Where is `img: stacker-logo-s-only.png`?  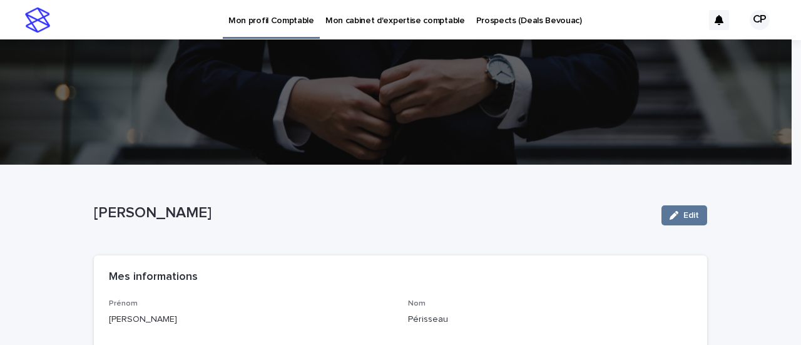
img: stacker-logo-s-only.png is located at coordinates (38, 20).